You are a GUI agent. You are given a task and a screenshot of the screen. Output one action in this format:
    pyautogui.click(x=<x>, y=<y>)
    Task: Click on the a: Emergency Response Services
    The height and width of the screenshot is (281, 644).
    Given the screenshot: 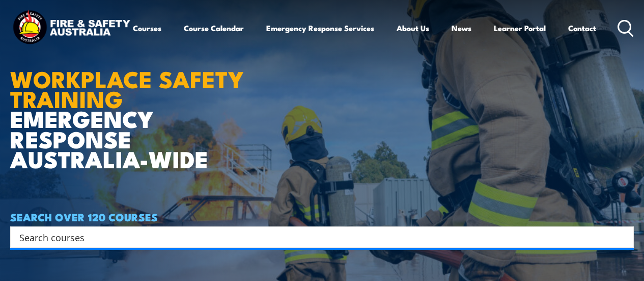 What is the action you would take?
    pyautogui.click(x=320, y=28)
    